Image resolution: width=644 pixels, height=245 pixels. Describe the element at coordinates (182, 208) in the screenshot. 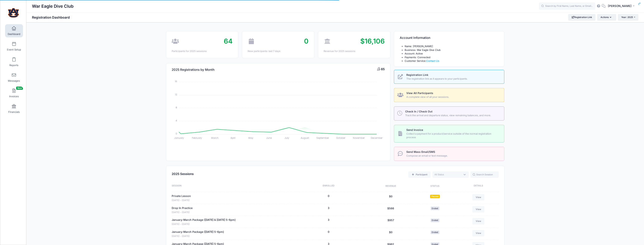

I see `a: Drop In Practice` at that location.